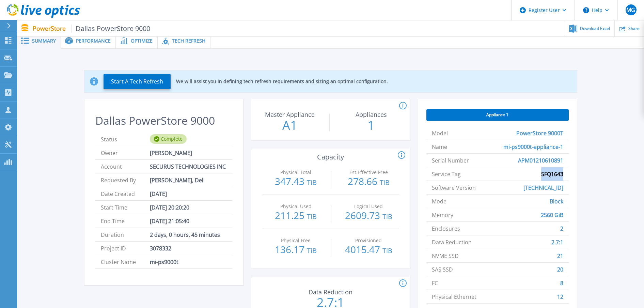 The height and width of the screenshot is (308, 644). Describe the element at coordinates (296, 182) in the screenshot. I see `p: 347.43` at that location.